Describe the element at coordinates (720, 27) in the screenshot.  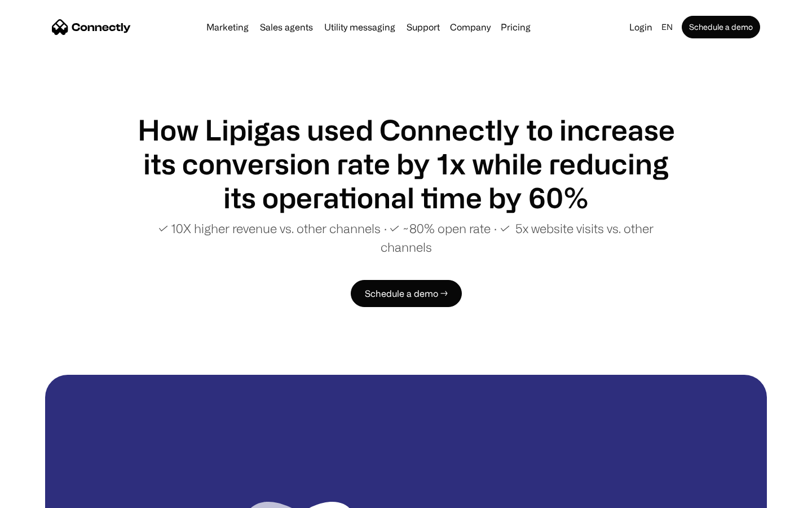
I see `a: Schedule a demo` at that location.